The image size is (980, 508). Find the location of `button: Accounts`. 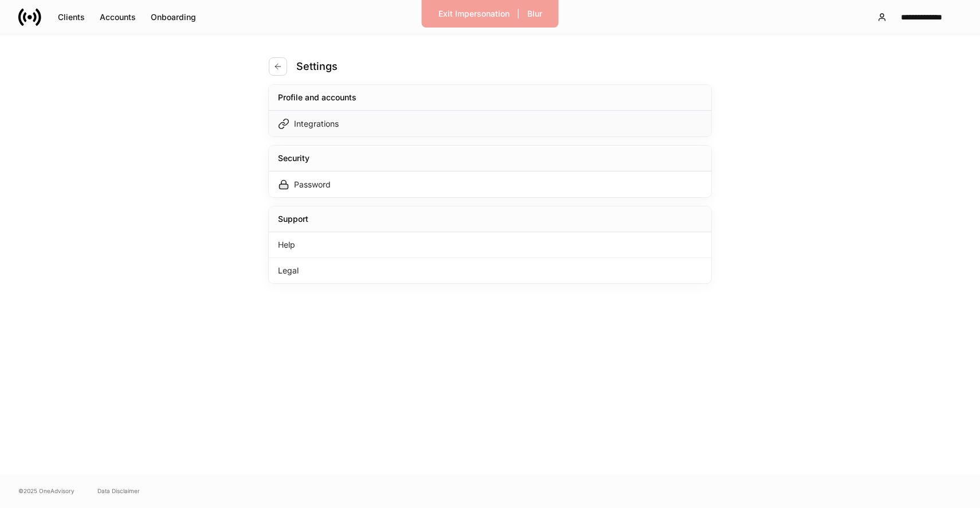

button: Accounts is located at coordinates (117, 17).